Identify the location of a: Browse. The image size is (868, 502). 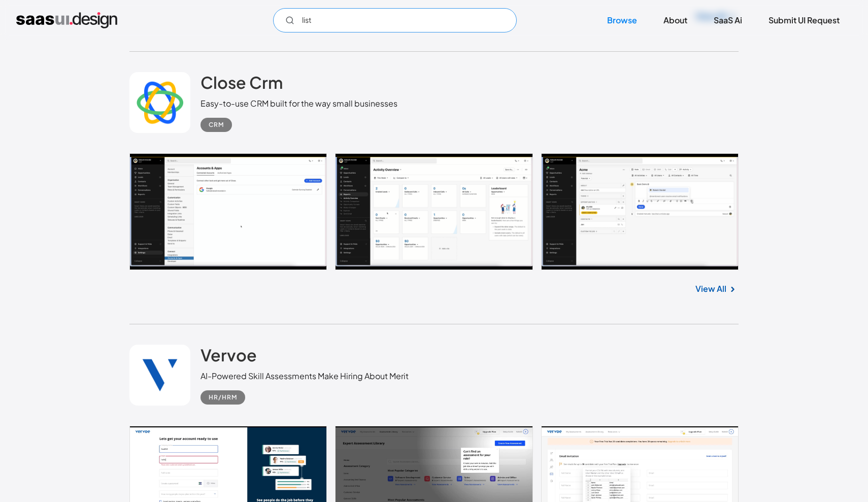
(621, 20).